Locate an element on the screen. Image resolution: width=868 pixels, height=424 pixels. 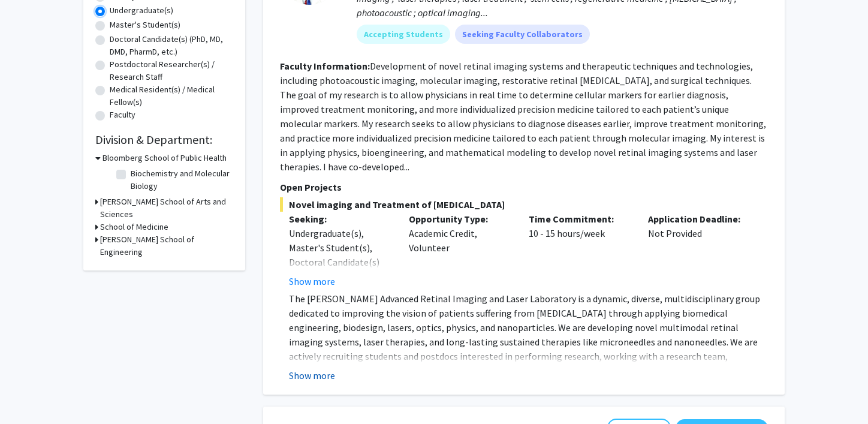
div: 10 - 15 hours/week is located at coordinates (579, 250).